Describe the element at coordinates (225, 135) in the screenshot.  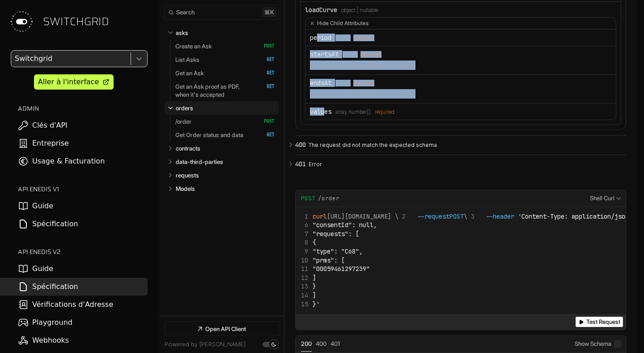
I see `a: Get Order status and data GET` at that location.